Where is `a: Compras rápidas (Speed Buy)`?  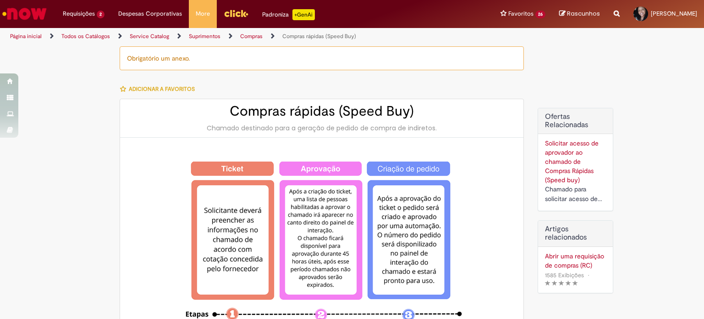
a: Compras rápidas (Speed Buy) is located at coordinates (319, 36).